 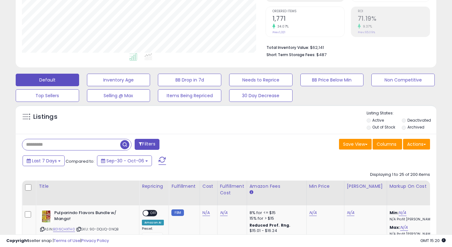 I want to click on button: 30 Day Decrease, so click(x=261, y=96).